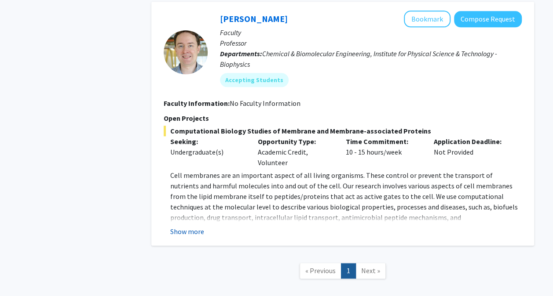 The width and height of the screenshot is (553, 296). Describe the element at coordinates (265, 103) in the screenshot. I see `span: No Faculty Information` at that location.